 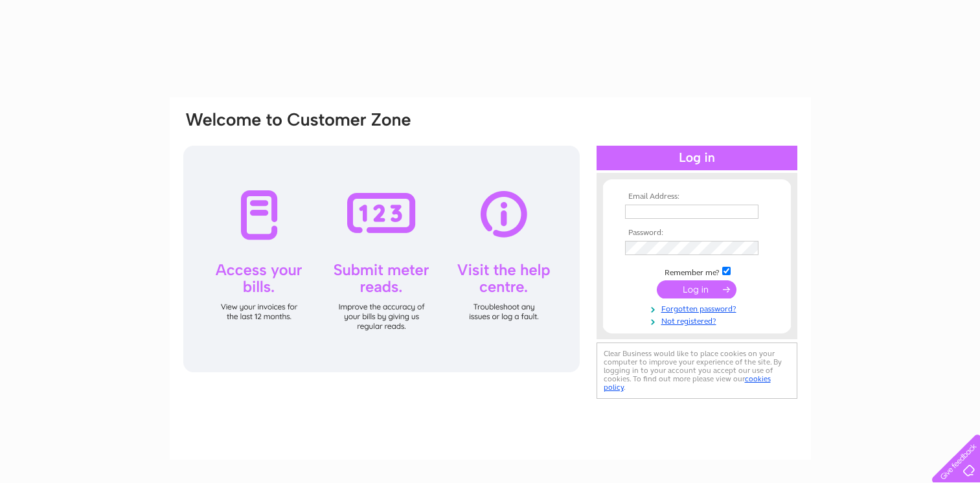 What do you see at coordinates (697, 233) in the screenshot?
I see `th: Password:` at bounding box center [697, 233].